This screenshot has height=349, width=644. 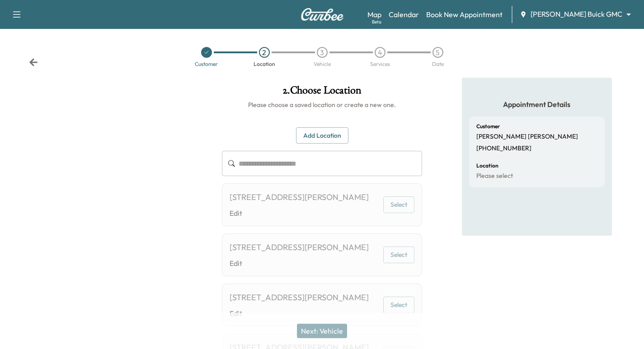 What do you see at coordinates (322, 105) in the screenshot?
I see `h6: Please choose a saved location or create a new one.` at bounding box center [322, 105].